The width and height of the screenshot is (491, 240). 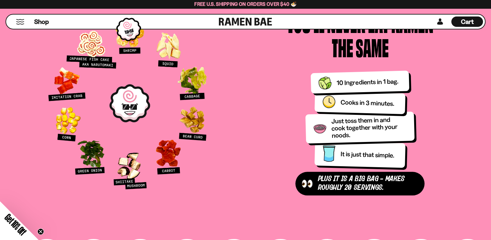 I want to click on div: Same, so click(x=372, y=47).